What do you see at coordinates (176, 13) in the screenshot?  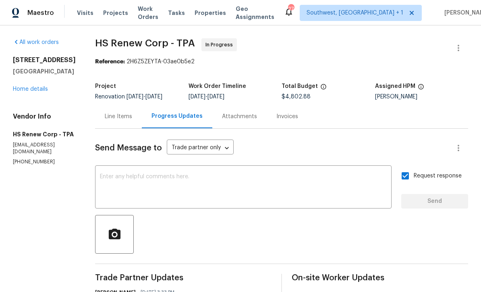 I see `span: Tasks` at bounding box center [176, 13].